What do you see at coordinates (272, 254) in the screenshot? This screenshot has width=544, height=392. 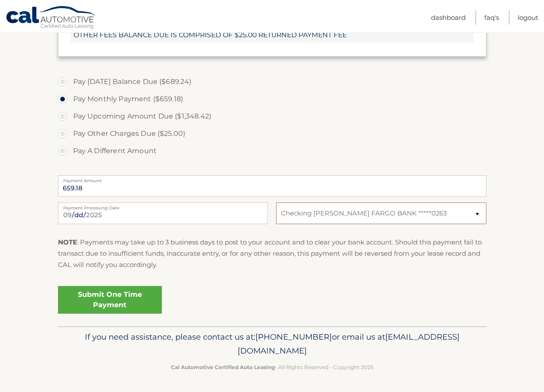 I see `p: : Payments may take up to 3 business days to post to your account and to clear your bank account....` at bounding box center [272, 254].